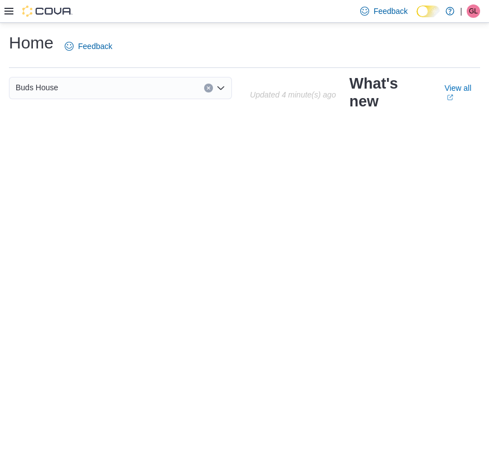 The width and height of the screenshot is (489, 458). Describe the element at coordinates (473, 11) in the screenshot. I see `span: GL` at that location.